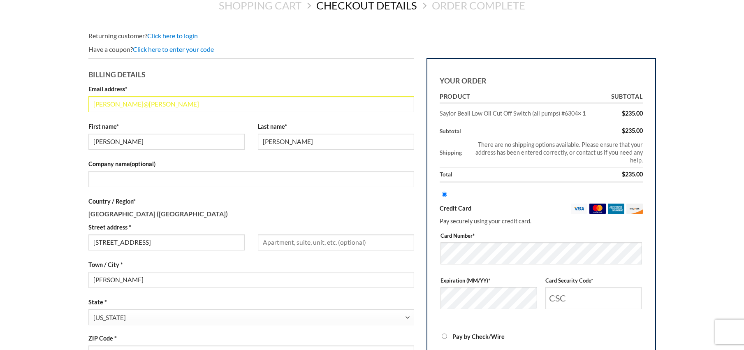  I want to click on p: Pay securely using your credit card., so click(541, 221).